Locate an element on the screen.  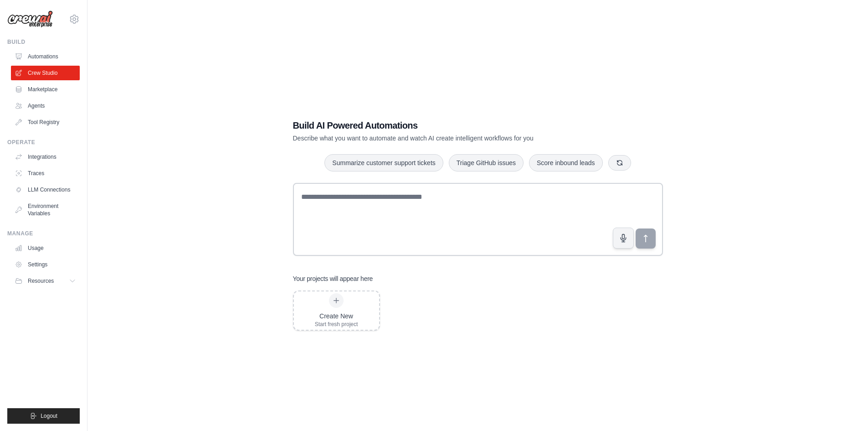
button: Logout is located at coordinates (43, 416).